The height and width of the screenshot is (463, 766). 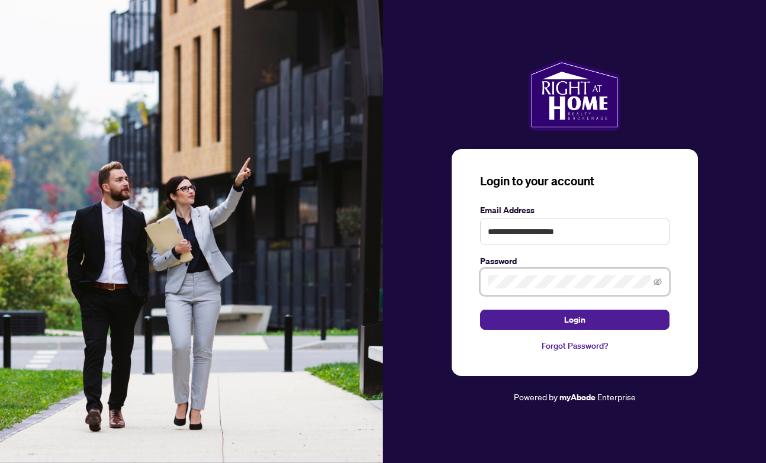 What do you see at coordinates (575, 181) in the screenshot?
I see `h3: Login to your account` at bounding box center [575, 181].